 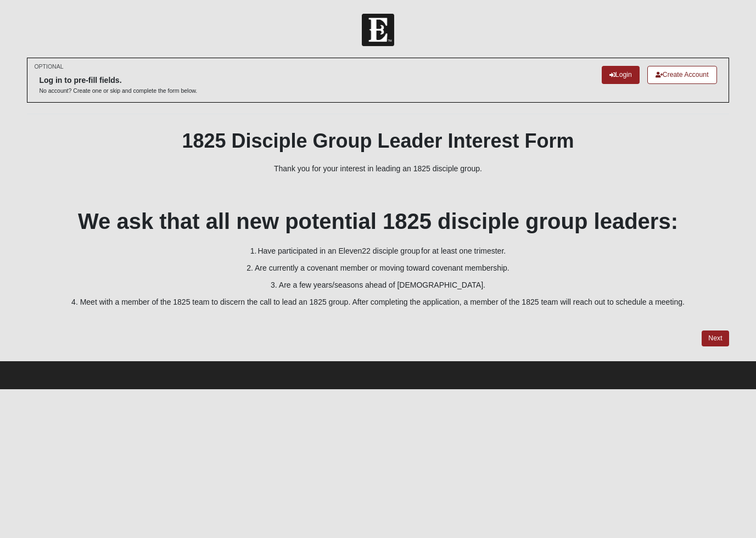 What do you see at coordinates (118, 80) in the screenshot?
I see `h6: Log in to pre-fill fields.` at bounding box center [118, 80].